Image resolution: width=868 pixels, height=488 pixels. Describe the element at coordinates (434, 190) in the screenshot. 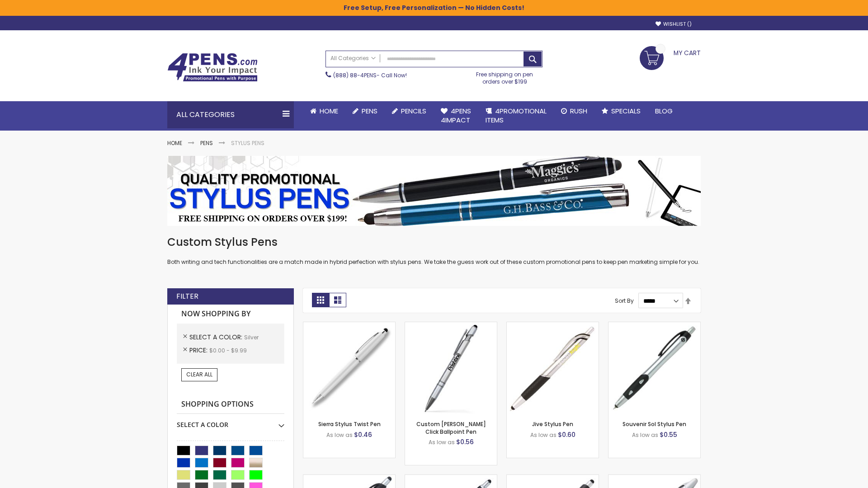

I see `img: Stylus Pens` at that location.